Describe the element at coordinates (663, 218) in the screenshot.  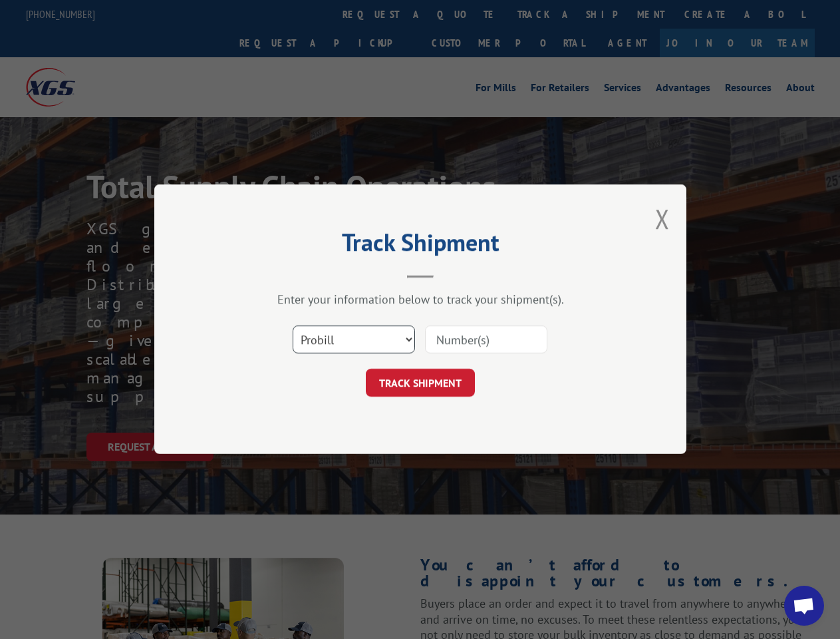
I see `button: Close modal` at that location.